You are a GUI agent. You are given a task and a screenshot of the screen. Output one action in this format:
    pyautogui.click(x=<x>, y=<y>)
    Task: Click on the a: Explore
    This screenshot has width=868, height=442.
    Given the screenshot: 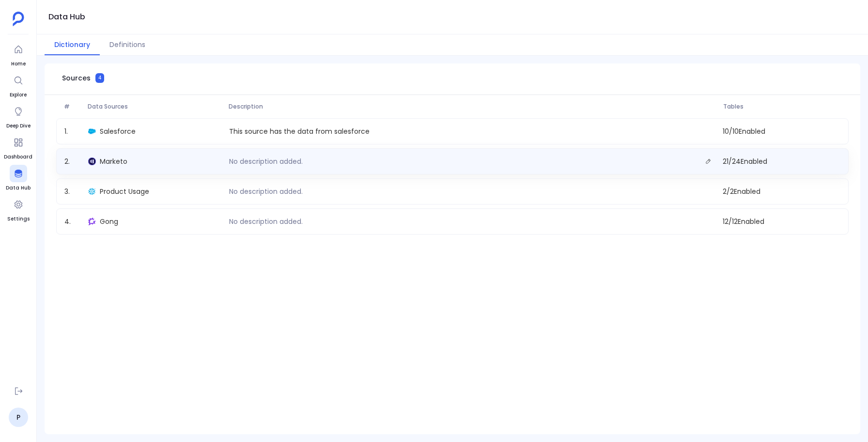 What is the action you would take?
    pyautogui.click(x=18, y=85)
    